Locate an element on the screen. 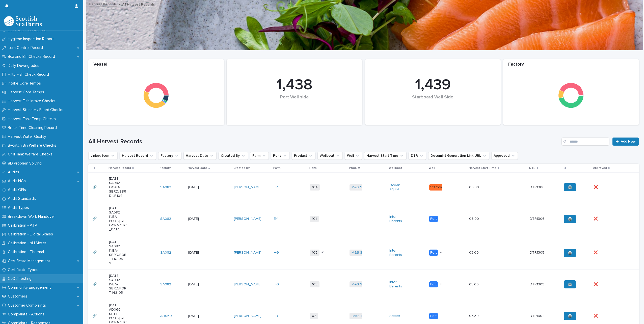 The image size is (644, 324). a: Ocean Aquila is located at coordinates (399, 188).